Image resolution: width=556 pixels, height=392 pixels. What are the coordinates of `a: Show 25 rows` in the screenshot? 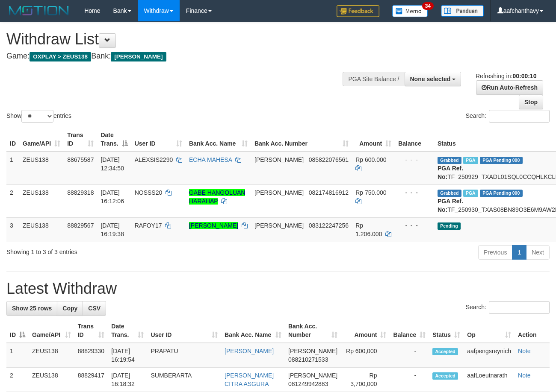 It's located at (31, 308).